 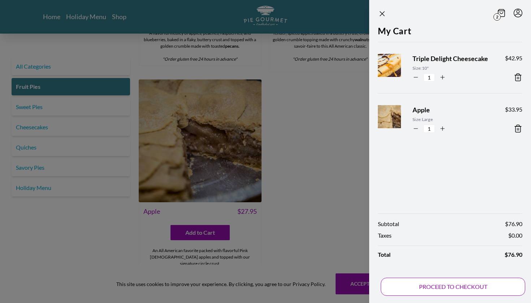 I want to click on span: Apple, so click(x=453, y=110).